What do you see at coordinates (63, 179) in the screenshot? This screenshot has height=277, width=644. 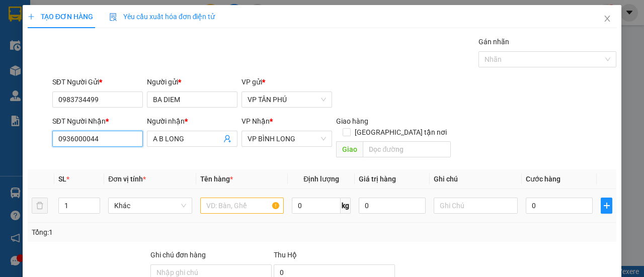 I see `span: SL` at bounding box center [63, 179].